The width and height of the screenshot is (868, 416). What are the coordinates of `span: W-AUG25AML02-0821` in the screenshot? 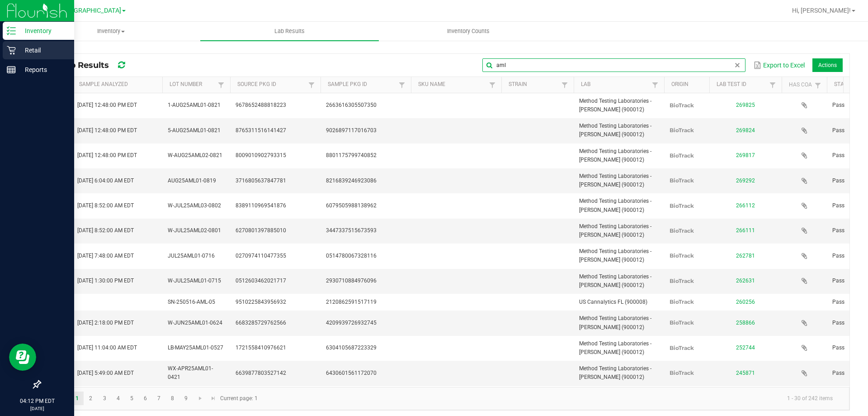 It's located at (195, 155).